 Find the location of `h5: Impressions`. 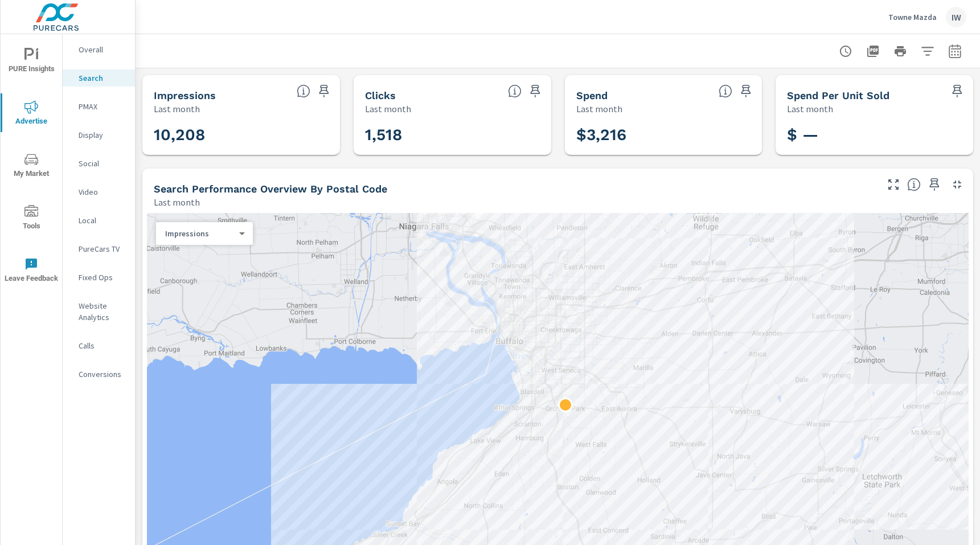

h5: Impressions is located at coordinates (184, 95).